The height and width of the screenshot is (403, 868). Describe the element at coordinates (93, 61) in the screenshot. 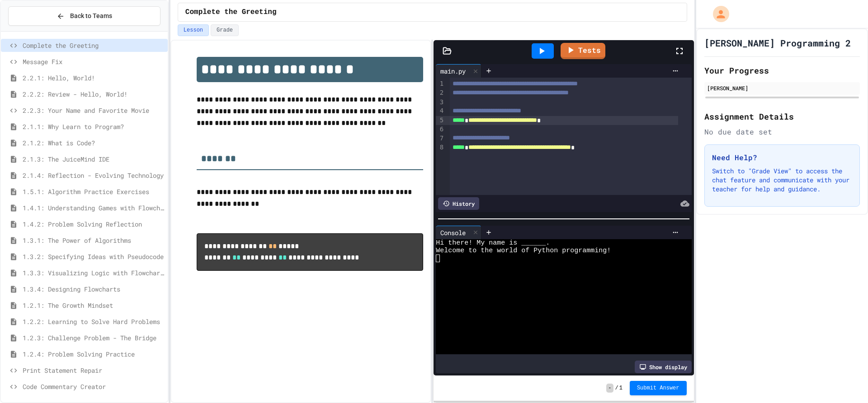

I see `span: Message Fix` at that location.